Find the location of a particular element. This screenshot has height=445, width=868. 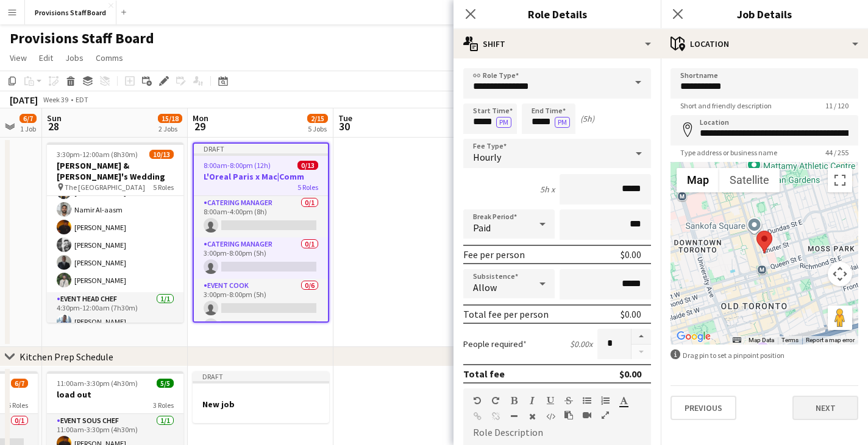

div: 2 Jobs is located at coordinates (170, 129).